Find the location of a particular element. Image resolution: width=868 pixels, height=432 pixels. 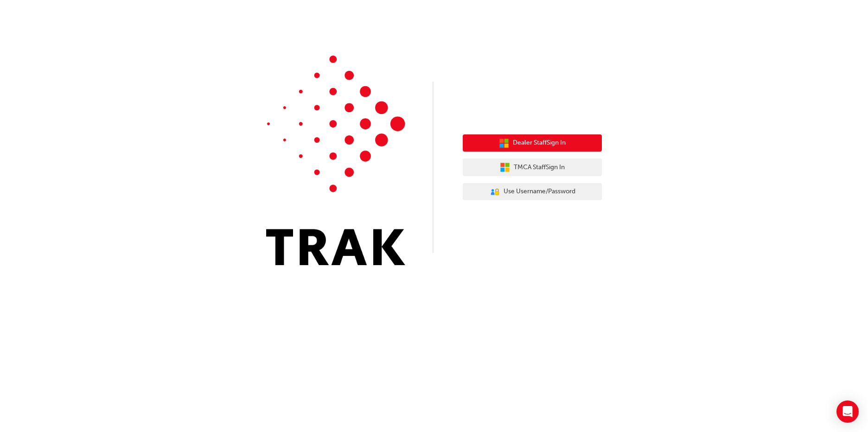

span: Use Username/Password is located at coordinates (539, 192).